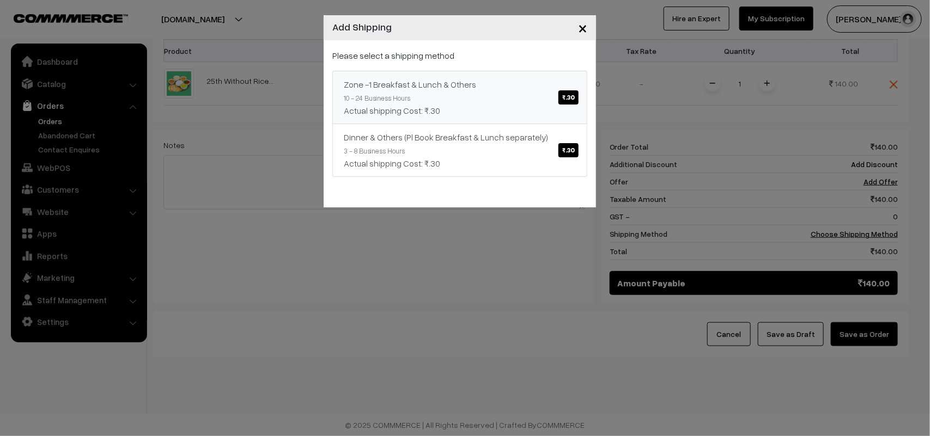 The width and height of the screenshot is (930, 436). What do you see at coordinates (374, 151) in the screenshot?
I see `small: 3 - 8 Business Hours` at bounding box center [374, 151].